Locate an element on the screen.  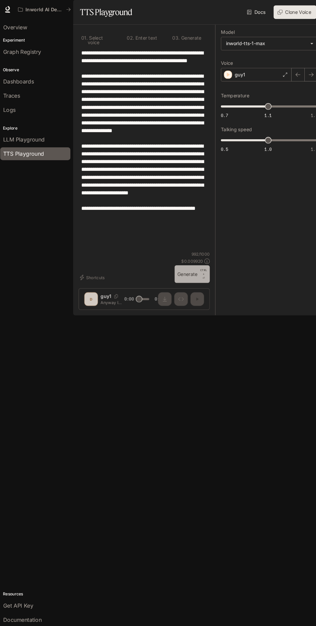
button: Shortcuts is located at coordinates (91, 265).